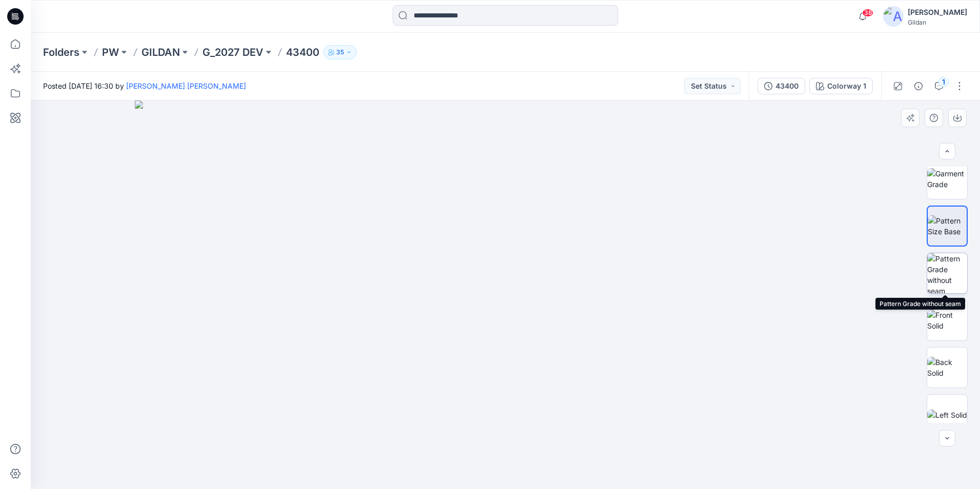 Image resolution: width=980 pixels, height=489 pixels. What do you see at coordinates (781, 87) in the screenshot?
I see `button: 43400` at bounding box center [781, 87].